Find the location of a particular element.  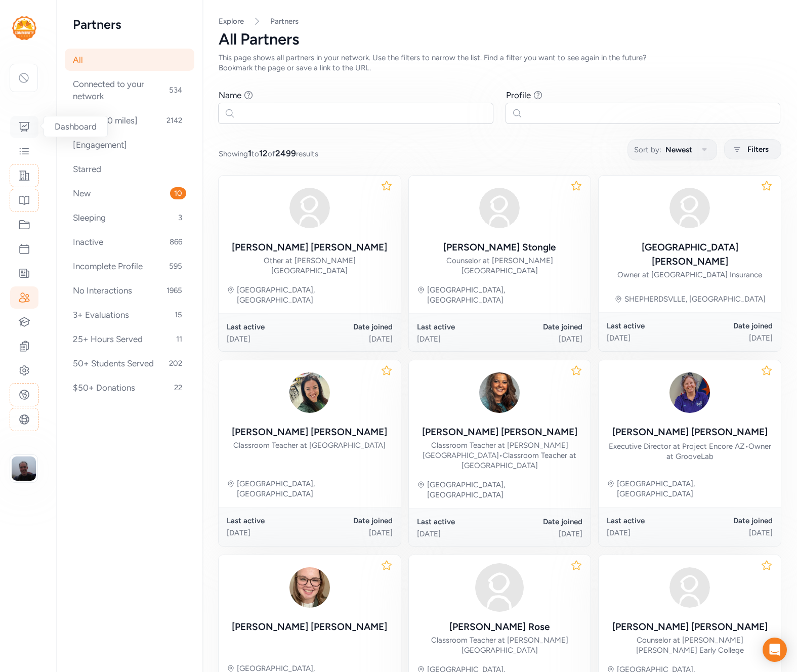

span: 11 is located at coordinates (179, 339).